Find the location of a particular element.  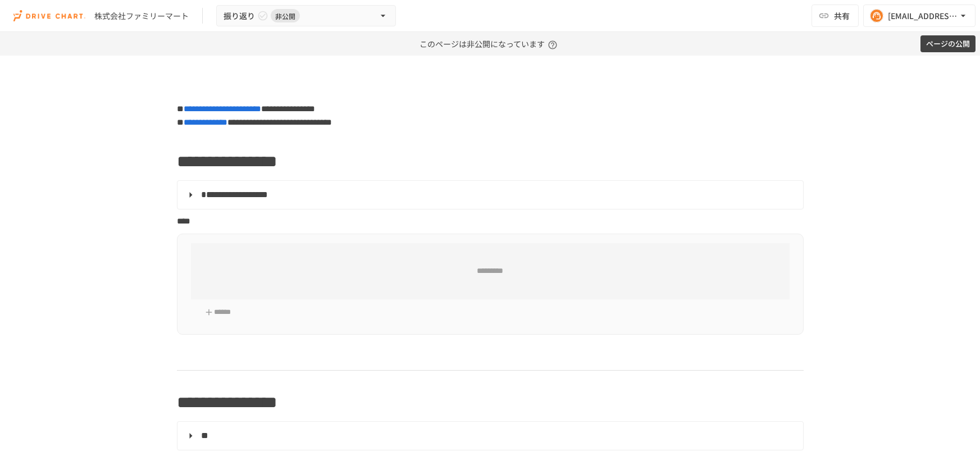

button: 振り返り非公開 is located at coordinates (306, 15).